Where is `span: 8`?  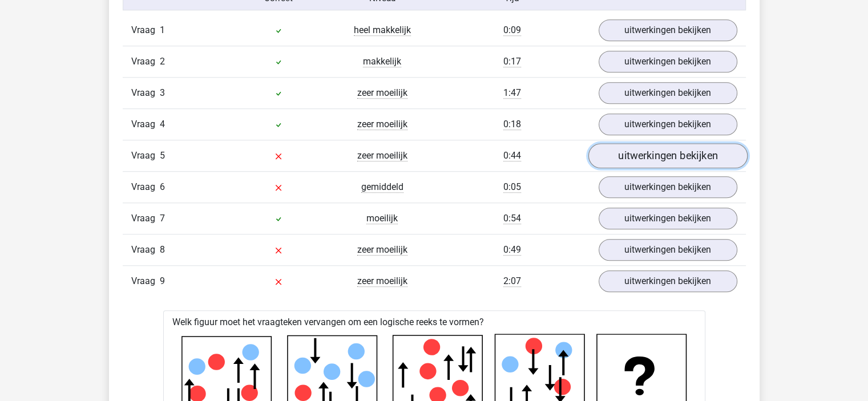
span: 8 is located at coordinates (162, 250).